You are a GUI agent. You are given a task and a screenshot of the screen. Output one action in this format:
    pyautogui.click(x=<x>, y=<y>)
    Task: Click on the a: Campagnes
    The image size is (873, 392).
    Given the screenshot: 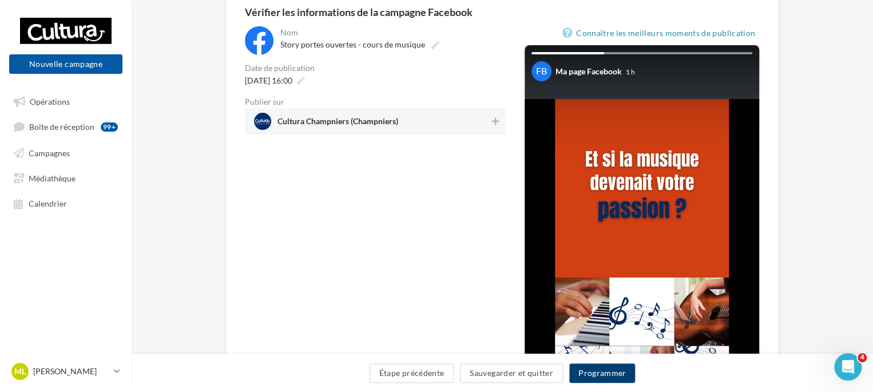 What is the action you would take?
    pyautogui.click(x=66, y=152)
    